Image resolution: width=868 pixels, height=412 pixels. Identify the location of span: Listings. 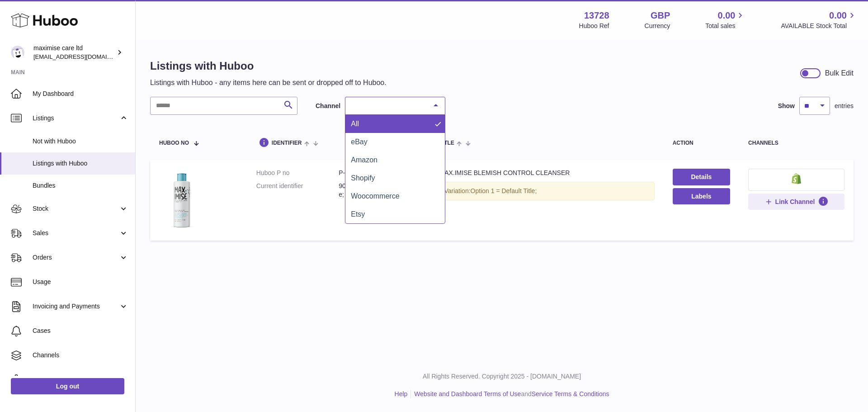
(76, 118).